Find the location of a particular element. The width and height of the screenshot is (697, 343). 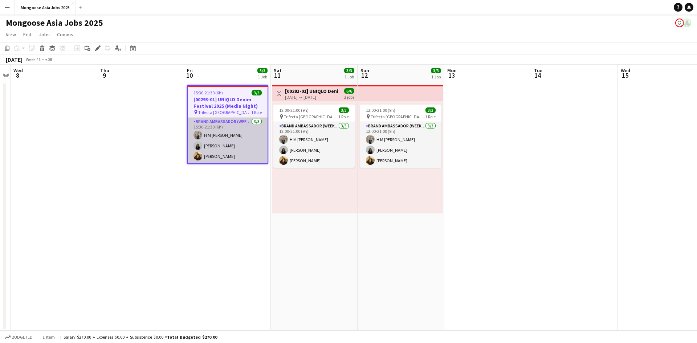

h3: [00293-01] UNIQLO Denim Festival 2025 is located at coordinates (312, 91).